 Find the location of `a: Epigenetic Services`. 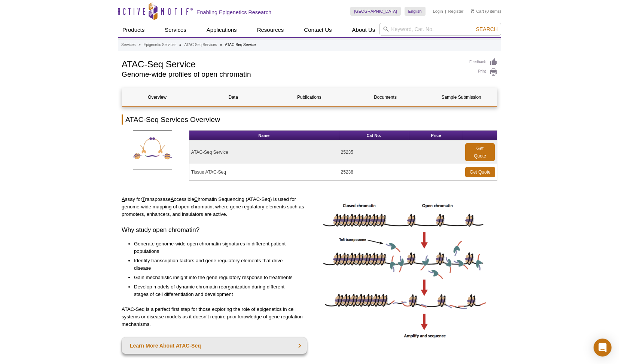

a: Epigenetic Services is located at coordinates (160, 45).